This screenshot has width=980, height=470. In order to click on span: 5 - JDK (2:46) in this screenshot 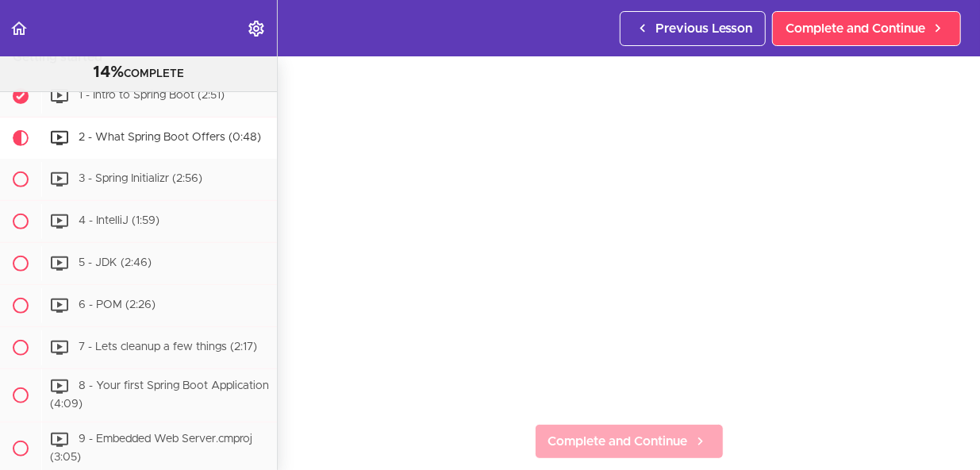, I will do `click(115, 263)`.